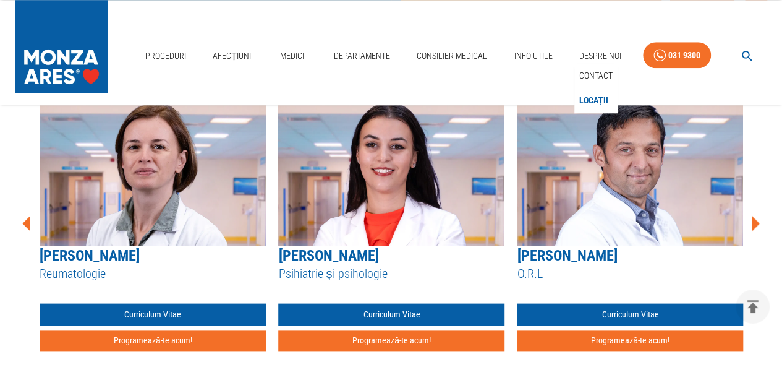 The image size is (782, 367). Describe the element at coordinates (362, 56) in the screenshot. I see `a: Departamente` at that location.